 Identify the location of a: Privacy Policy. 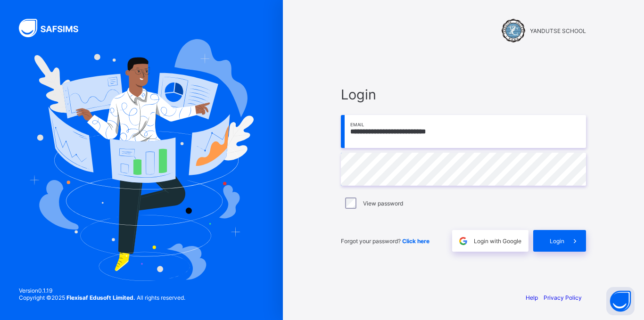
(562, 297).